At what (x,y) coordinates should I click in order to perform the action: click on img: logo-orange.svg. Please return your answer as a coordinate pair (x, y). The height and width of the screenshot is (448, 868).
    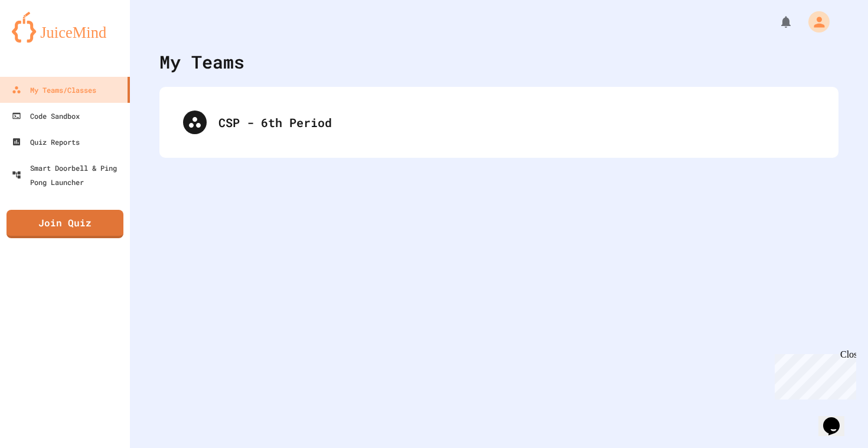
    Looking at the image, I should click on (65, 27).